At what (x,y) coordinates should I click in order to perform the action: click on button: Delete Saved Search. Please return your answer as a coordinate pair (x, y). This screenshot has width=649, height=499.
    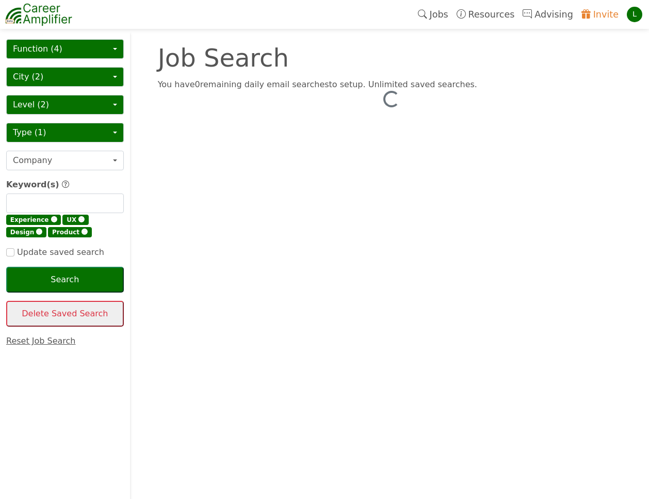
    Looking at the image, I should click on (65, 314).